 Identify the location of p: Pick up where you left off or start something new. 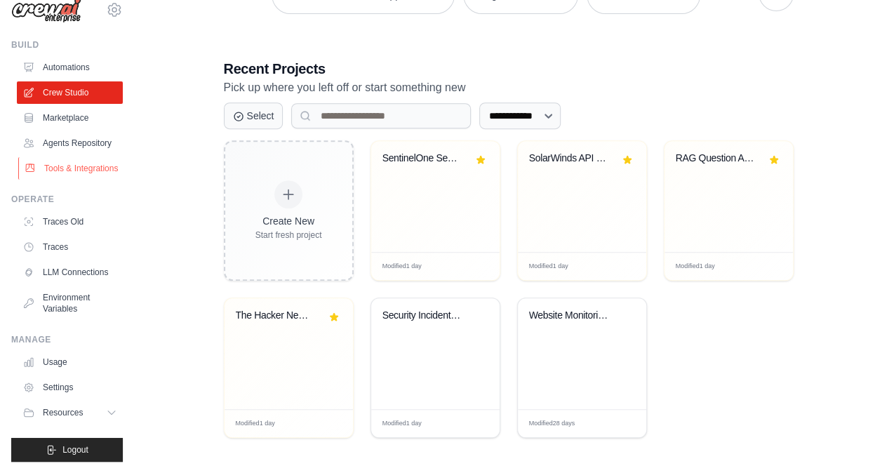
(509, 88).